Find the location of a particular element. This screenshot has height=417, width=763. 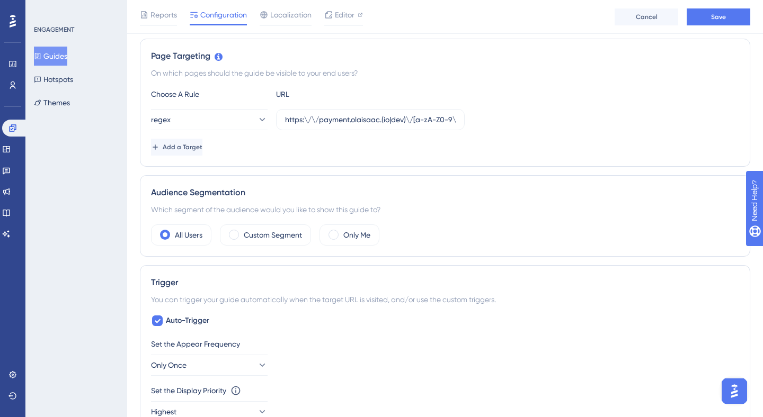

div: Trigger is located at coordinates (445, 283).